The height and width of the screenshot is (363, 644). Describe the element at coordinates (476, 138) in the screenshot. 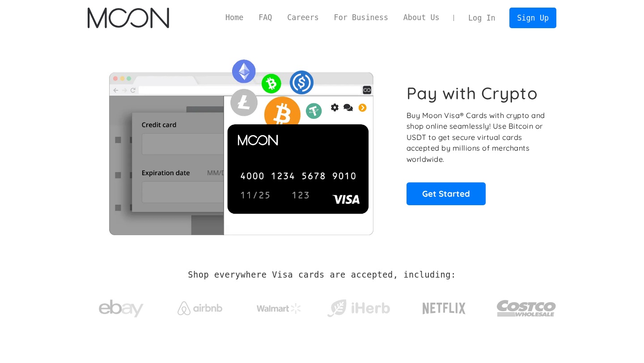

I see `p: Buy Moon Visa® Cards with crypto and shop online seamlessly! Use Bitcoin or USDT to get secure vi...` at that location.